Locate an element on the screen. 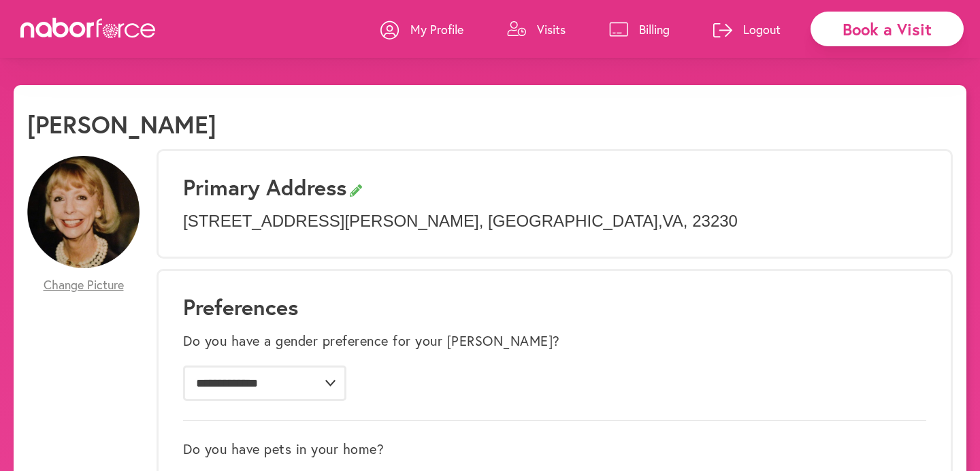 The width and height of the screenshot is (980, 471). h3: Primary Address is located at coordinates (555, 187).